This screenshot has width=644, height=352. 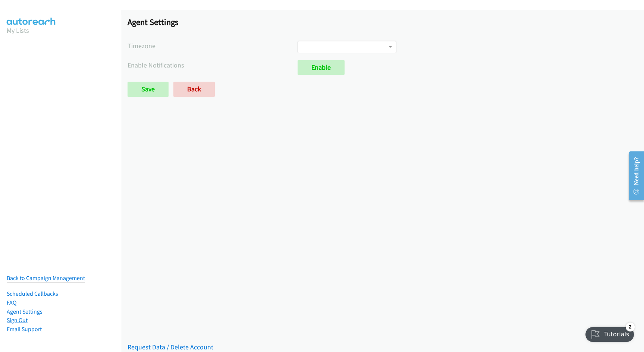 I want to click on a: Agent Settings, so click(x=25, y=311).